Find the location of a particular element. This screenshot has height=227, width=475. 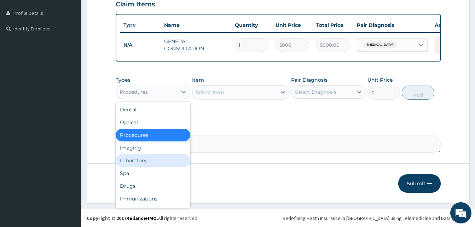

th: Total Price is located at coordinates (333, 25).